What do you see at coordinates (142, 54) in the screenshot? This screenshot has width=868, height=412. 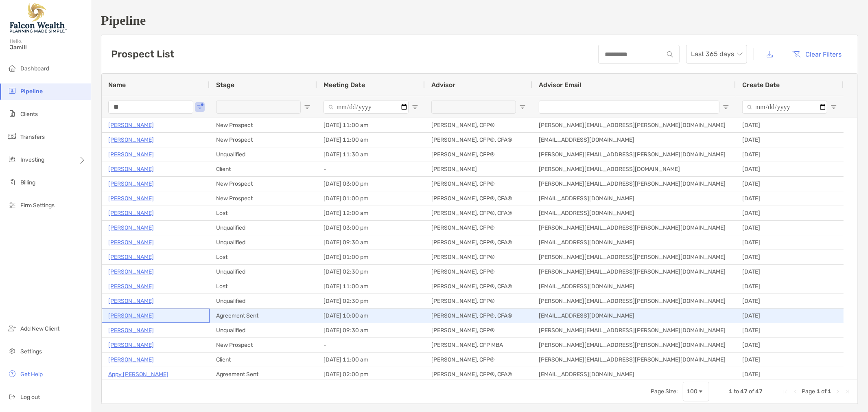 I see `h3: Prospect List` at bounding box center [142, 54].